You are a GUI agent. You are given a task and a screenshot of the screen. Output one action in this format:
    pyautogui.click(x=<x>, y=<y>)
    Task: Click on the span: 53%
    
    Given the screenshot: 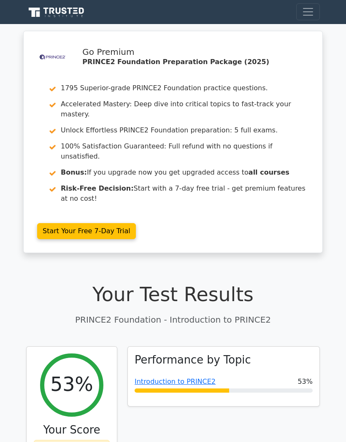 What is the action you would take?
    pyautogui.click(x=305, y=382)
    